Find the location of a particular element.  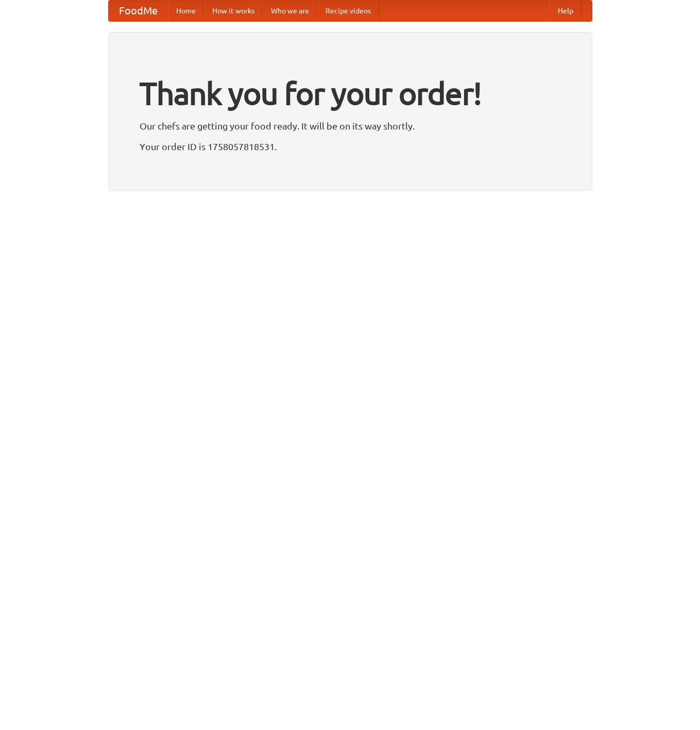

p: Your order ID is 1758057818531. is located at coordinates (350, 146).